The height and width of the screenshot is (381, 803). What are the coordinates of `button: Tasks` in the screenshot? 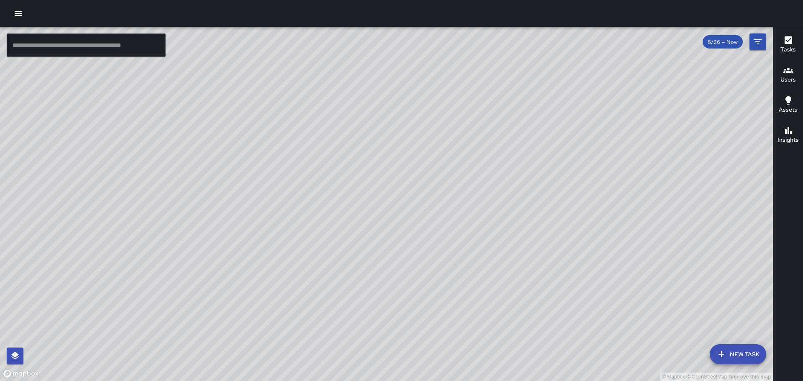 It's located at (788, 45).